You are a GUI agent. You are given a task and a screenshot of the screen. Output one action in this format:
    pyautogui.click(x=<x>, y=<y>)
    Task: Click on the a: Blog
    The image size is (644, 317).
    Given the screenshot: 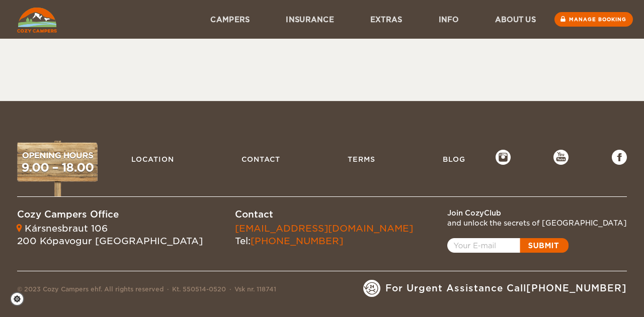 What is the action you would take?
    pyautogui.click(x=454, y=160)
    